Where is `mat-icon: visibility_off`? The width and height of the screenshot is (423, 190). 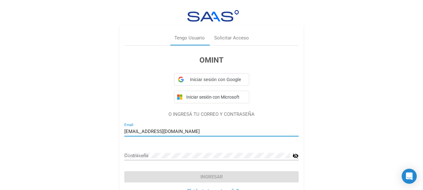 mat-icon: visibility_off is located at coordinates (295, 156).